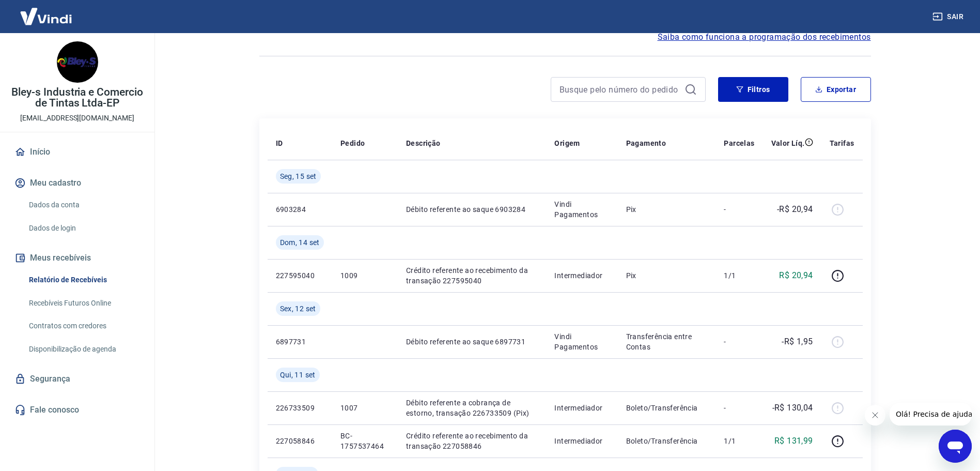 This screenshot has width=980, height=471. I want to click on a: Saiba como funciona a programação dos recebimentos, so click(764, 37).